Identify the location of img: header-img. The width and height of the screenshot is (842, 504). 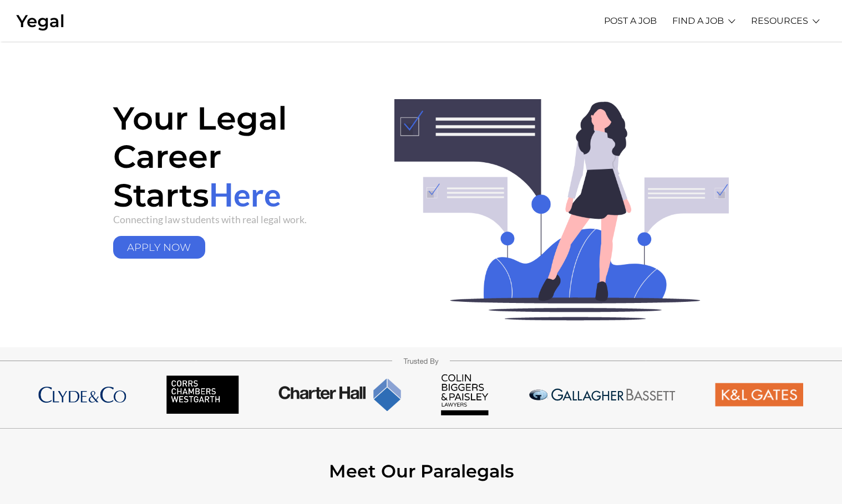
(552, 210).